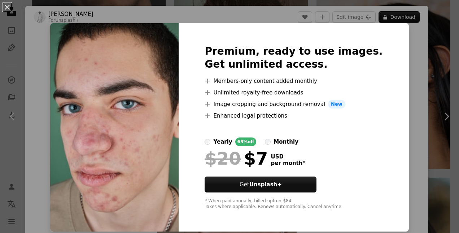 Image resolution: width=459 pixels, height=233 pixels. What do you see at coordinates (236, 158) in the screenshot?
I see `div: $7` at bounding box center [236, 158].